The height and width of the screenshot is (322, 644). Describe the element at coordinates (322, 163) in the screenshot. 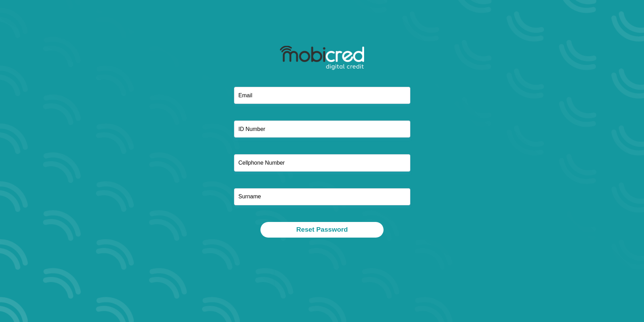

I see `input: Cellphone Number` at that location.